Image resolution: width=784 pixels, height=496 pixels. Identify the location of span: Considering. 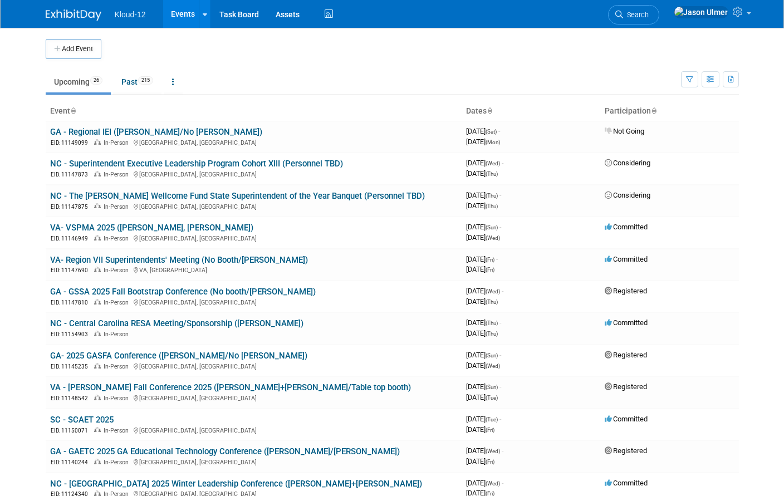
(627, 163).